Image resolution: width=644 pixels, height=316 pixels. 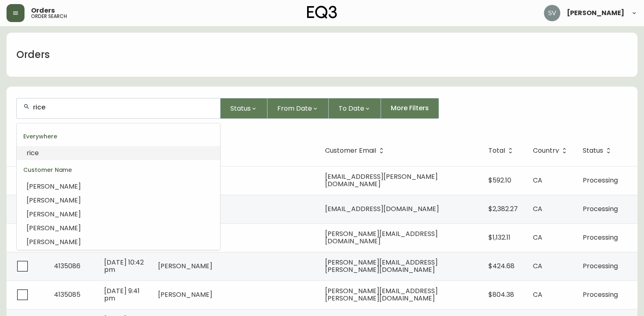 I want to click on span: $804.38, so click(x=501, y=294).